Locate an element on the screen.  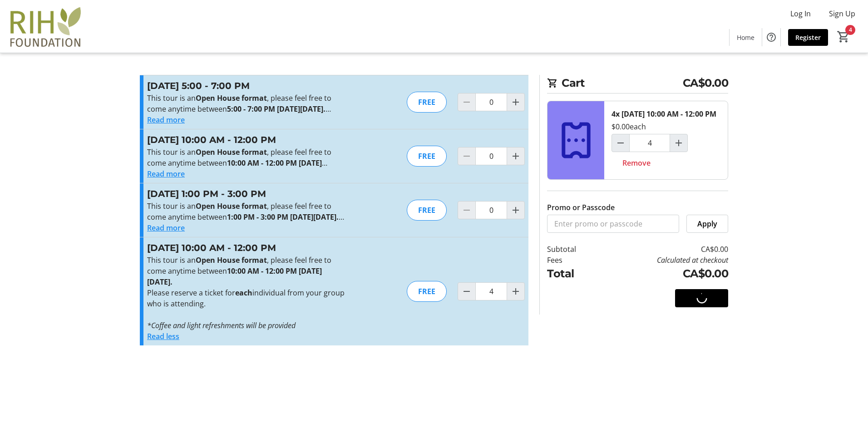
img: Royal Inland Hospital Foundation 's Logo is located at coordinates (45, 27).